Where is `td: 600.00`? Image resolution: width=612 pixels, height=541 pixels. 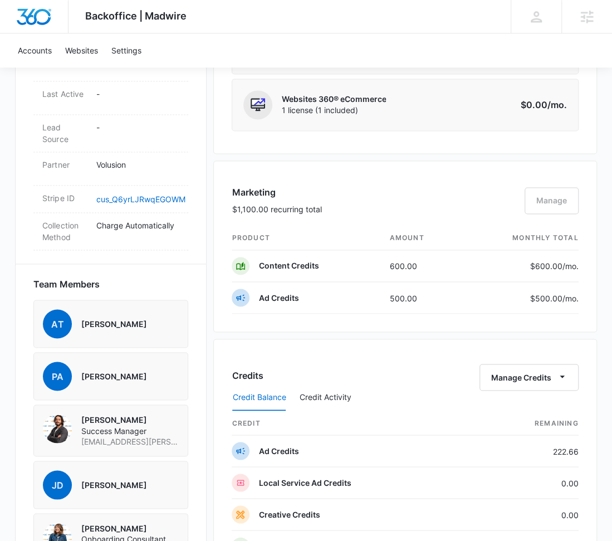 td: 600.00 is located at coordinates (421, 266).